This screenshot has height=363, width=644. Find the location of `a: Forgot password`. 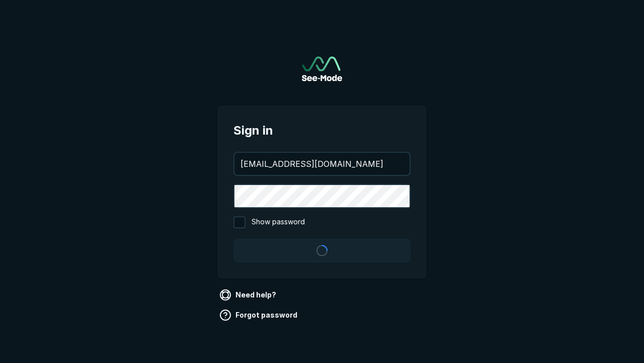

a: Forgot password is located at coordinates (259, 315).